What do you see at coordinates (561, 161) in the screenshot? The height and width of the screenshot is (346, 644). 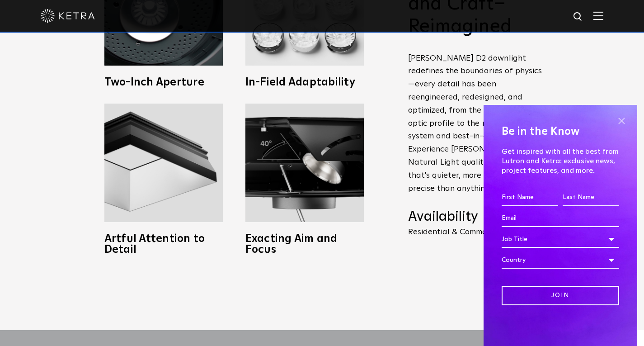 I see `p: Get inspired with all the best from Lutron and Ketra: exclusive news, project features, and more.` at bounding box center [561, 161].